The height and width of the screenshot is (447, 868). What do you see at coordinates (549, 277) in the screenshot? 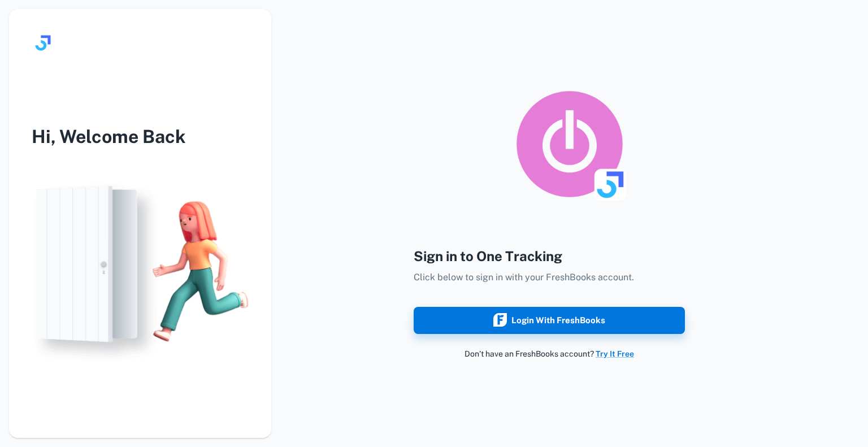
I see `p: Click below to sign in with your FreshBooks account.` at bounding box center [549, 277].